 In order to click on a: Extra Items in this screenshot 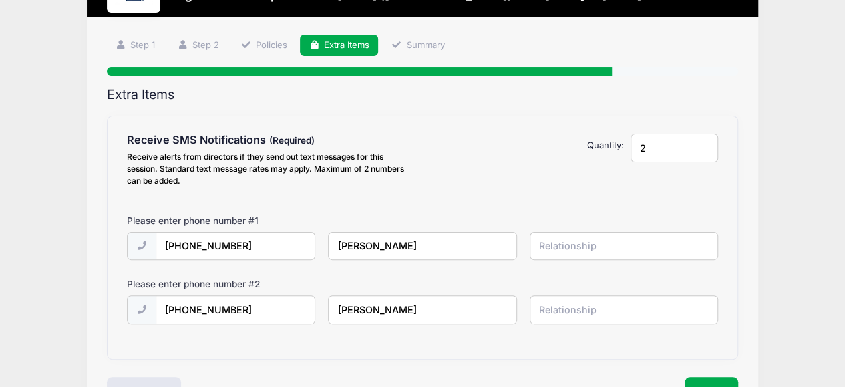, I will do `click(339, 45)`.